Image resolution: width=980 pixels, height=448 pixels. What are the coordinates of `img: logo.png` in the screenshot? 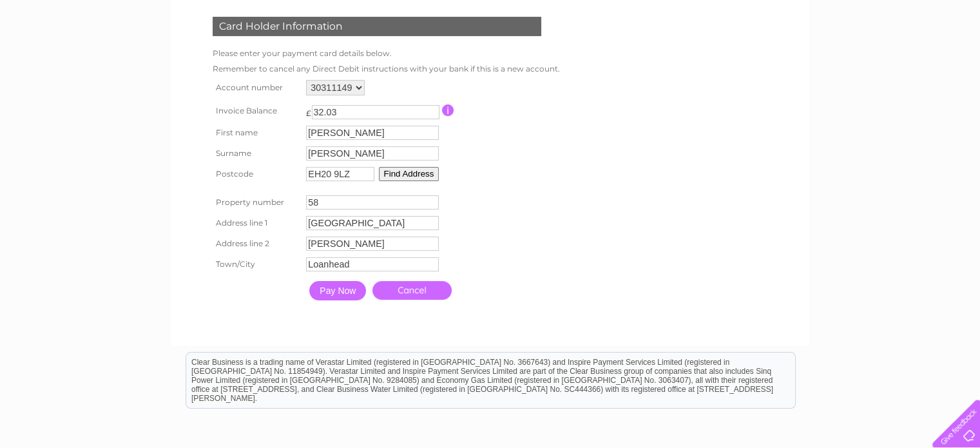 It's located at (67, 53).